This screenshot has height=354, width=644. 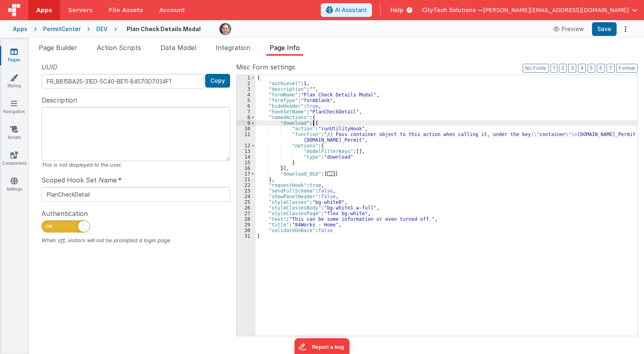 What do you see at coordinates (59, 100) in the screenshot?
I see `span: Description` at bounding box center [59, 100].